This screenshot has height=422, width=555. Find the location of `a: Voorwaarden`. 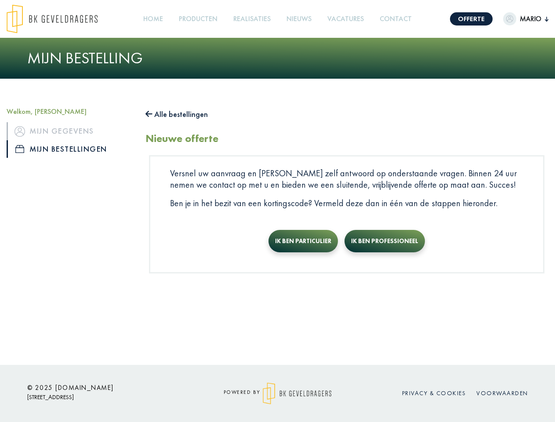

a: Voorwaarden is located at coordinates (502, 393).